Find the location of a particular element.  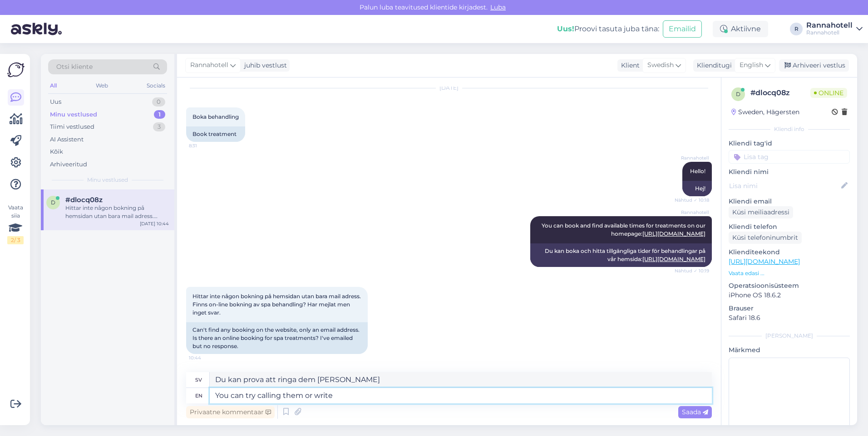

div: en is located at coordinates (199, 396).